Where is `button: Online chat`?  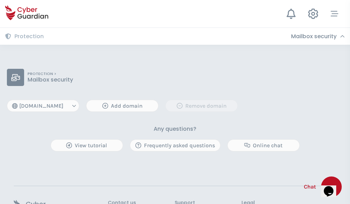
button: Online chat is located at coordinates (264, 145).